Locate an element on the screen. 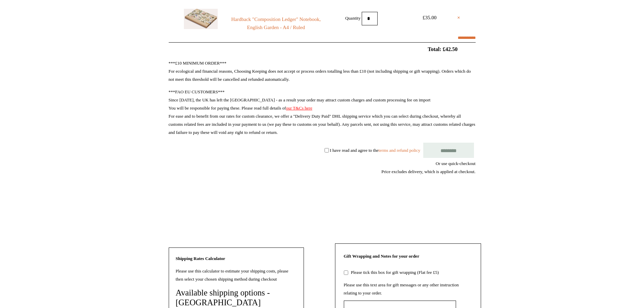  label: Please use this text area for gift messages or any other instruction relating to your order. is located at coordinates (401, 289).